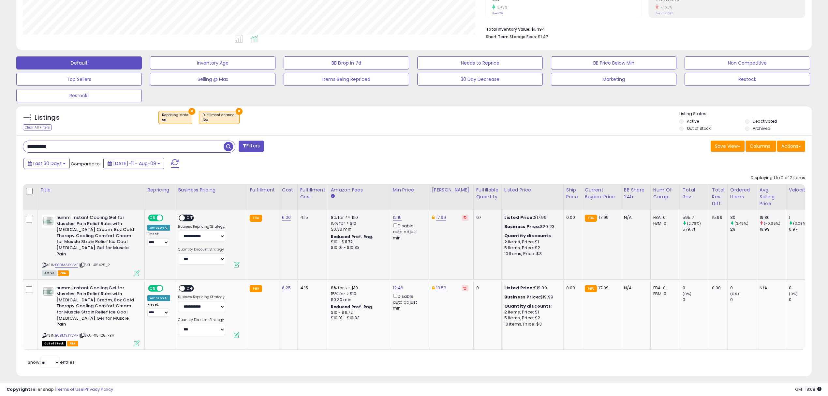 The image size is (828, 396). What do you see at coordinates (213, 79) in the screenshot?
I see `button: Selling @ Max` at bounding box center [213, 79].